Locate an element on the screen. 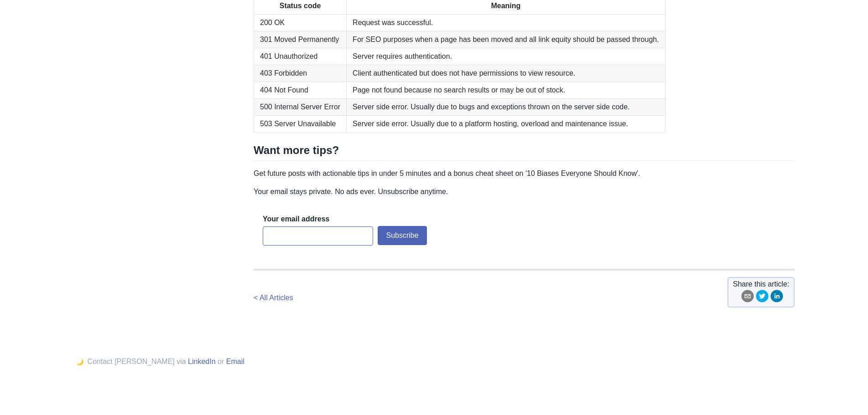 The image size is (868, 415). td: 500 Internal Server Error is located at coordinates (300, 107).